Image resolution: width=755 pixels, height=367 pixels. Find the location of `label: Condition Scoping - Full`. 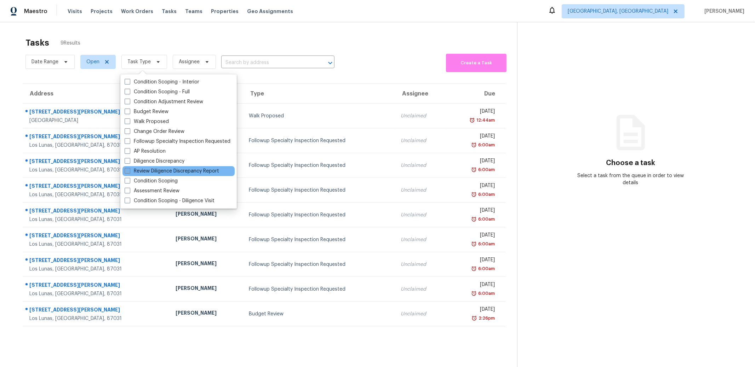

label: Condition Scoping - Full is located at coordinates (157, 92).